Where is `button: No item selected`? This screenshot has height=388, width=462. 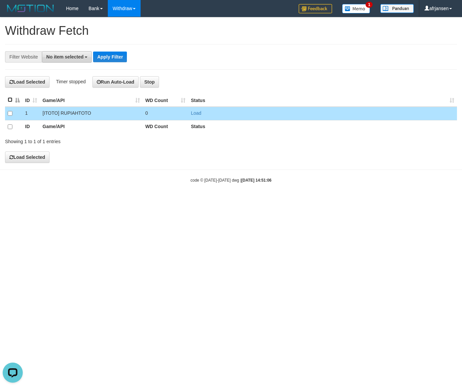
button: No item selected is located at coordinates (67, 57).